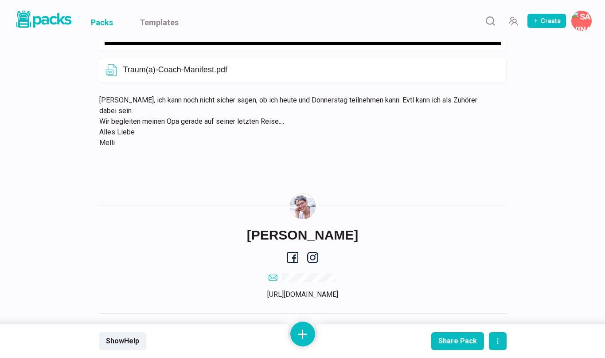 This screenshot has width=605, height=358. Describe the element at coordinates (546, 21) in the screenshot. I see `button: Create Pack` at that location.